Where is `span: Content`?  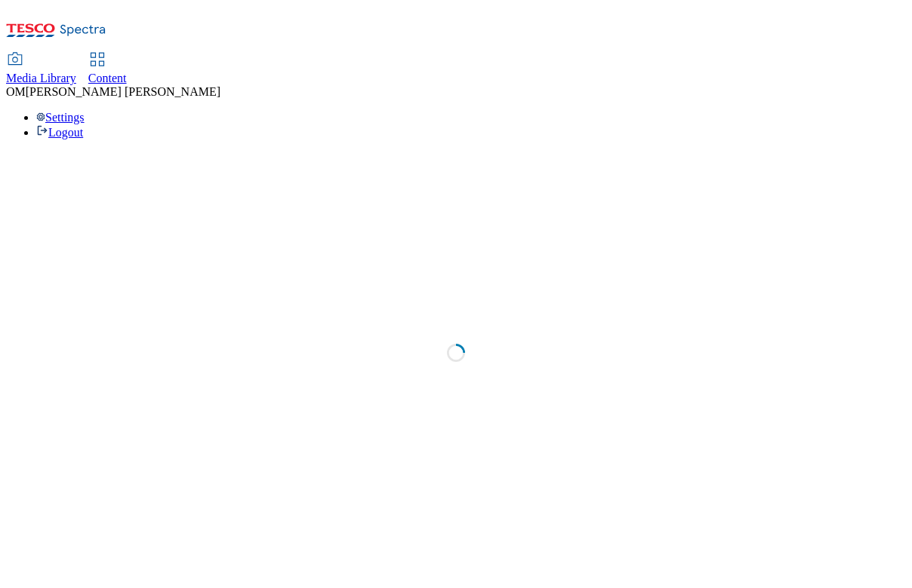
span: Content is located at coordinates (107, 78).